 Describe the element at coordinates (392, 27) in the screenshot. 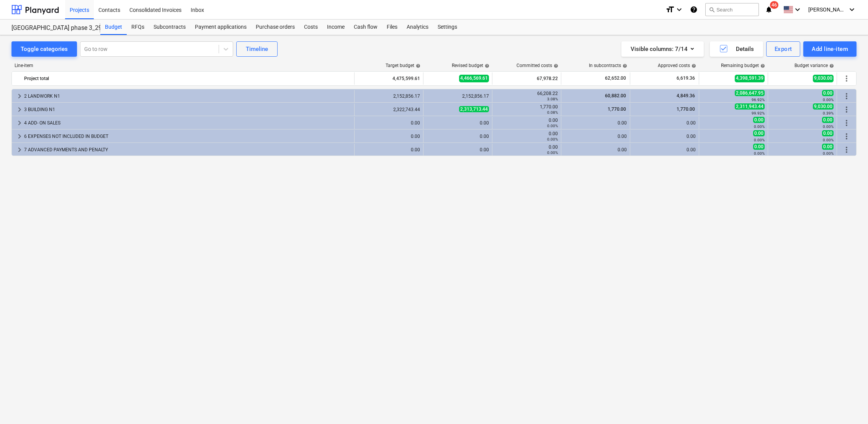

I see `div: Files` at that location.